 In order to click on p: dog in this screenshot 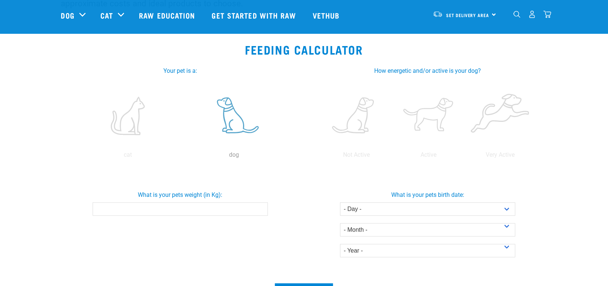, I will do `click(234, 155)`.